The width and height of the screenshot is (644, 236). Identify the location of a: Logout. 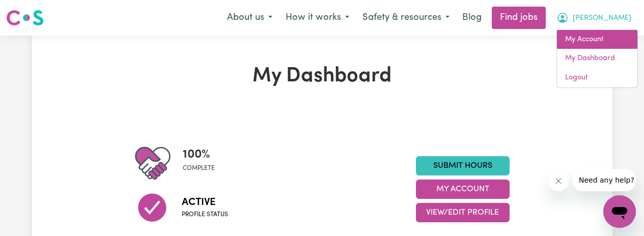
(597, 78).